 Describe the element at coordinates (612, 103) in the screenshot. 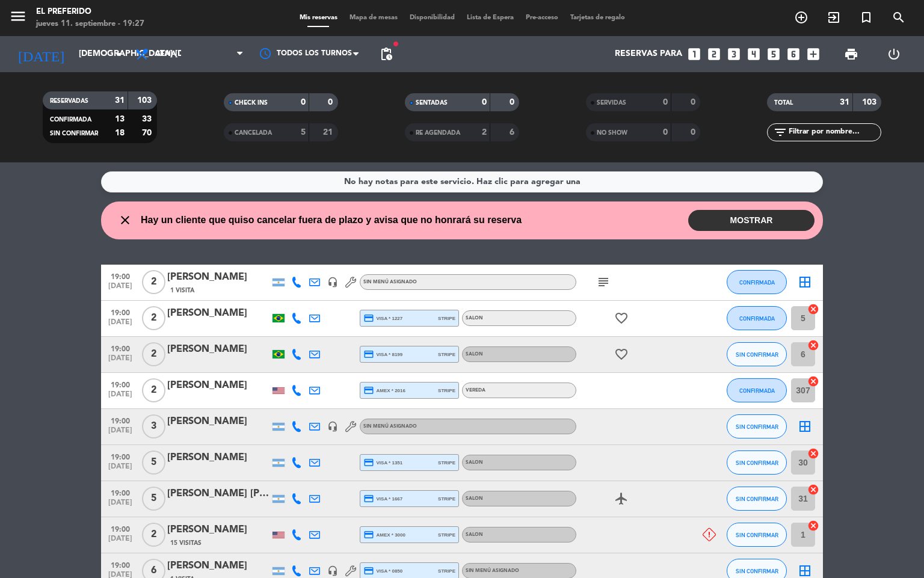

I see `span: SERVIDAS` at that location.